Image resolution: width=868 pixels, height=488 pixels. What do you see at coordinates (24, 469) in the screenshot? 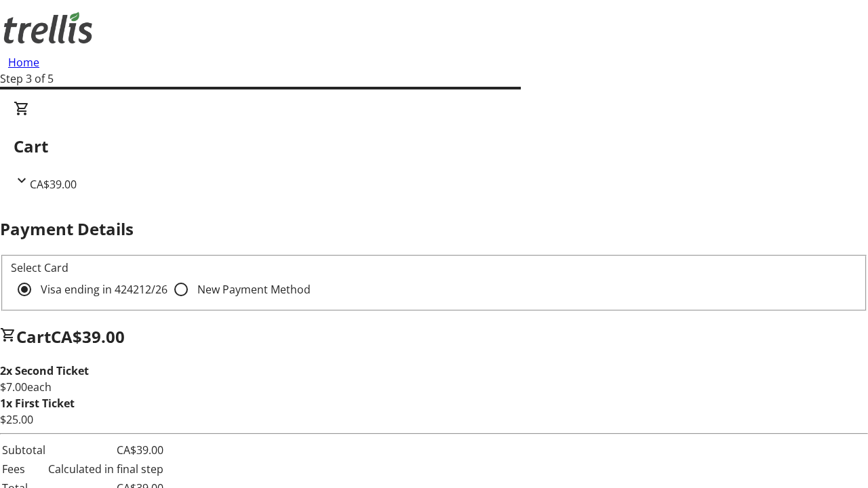
I see `td: Fees` at bounding box center [24, 469].